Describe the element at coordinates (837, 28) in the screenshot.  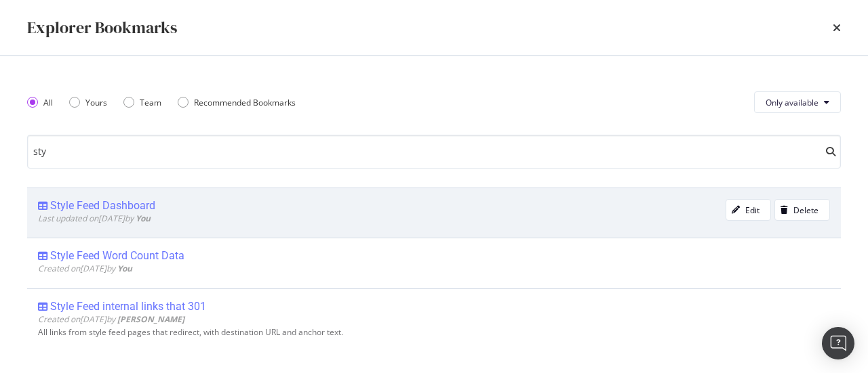
I see `div: times` at that location.